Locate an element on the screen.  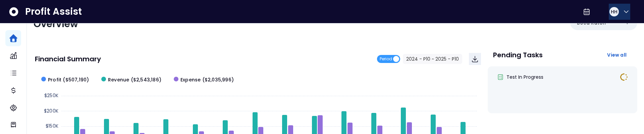
button: 2024 - P10 ~ 2025 - P10 is located at coordinates (432, 59).